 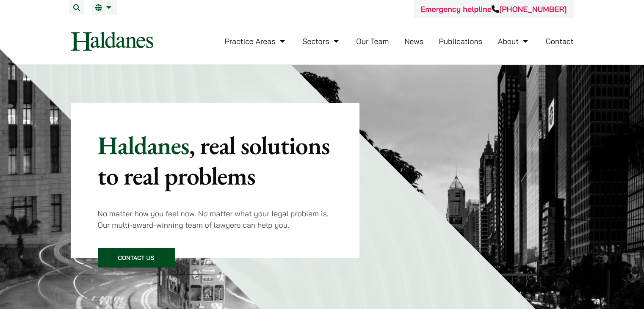 What do you see at coordinates (104, 8) in the screenshot?
I see `a: EN` at bounding box center [104, 8].